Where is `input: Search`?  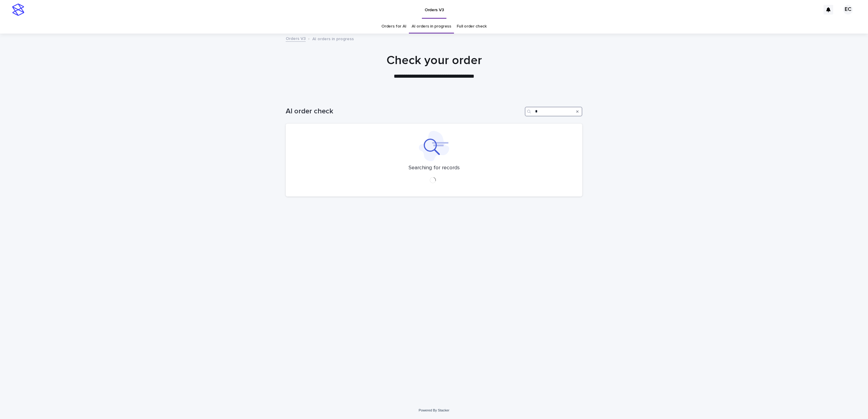 input: Search is located at coordinates (553, 112).